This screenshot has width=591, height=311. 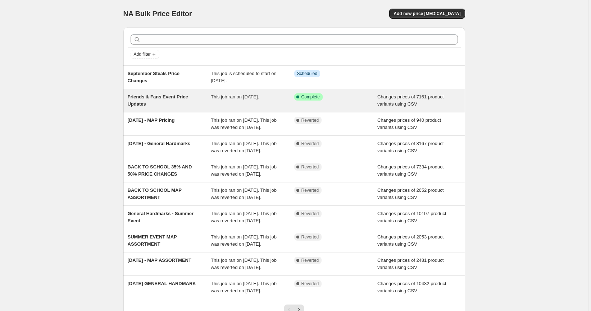 I want to click on button: Add filter, so click(x=145, y=54).